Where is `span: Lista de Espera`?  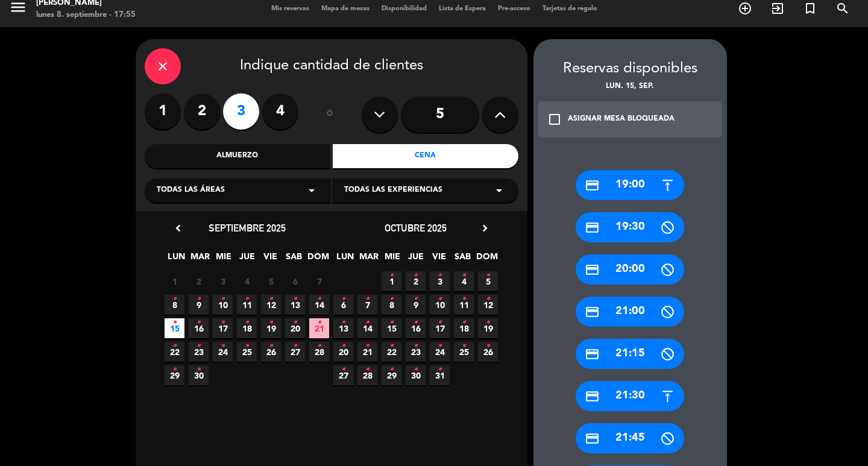
span: Lista de Espera is located at coordinates (463, 8).